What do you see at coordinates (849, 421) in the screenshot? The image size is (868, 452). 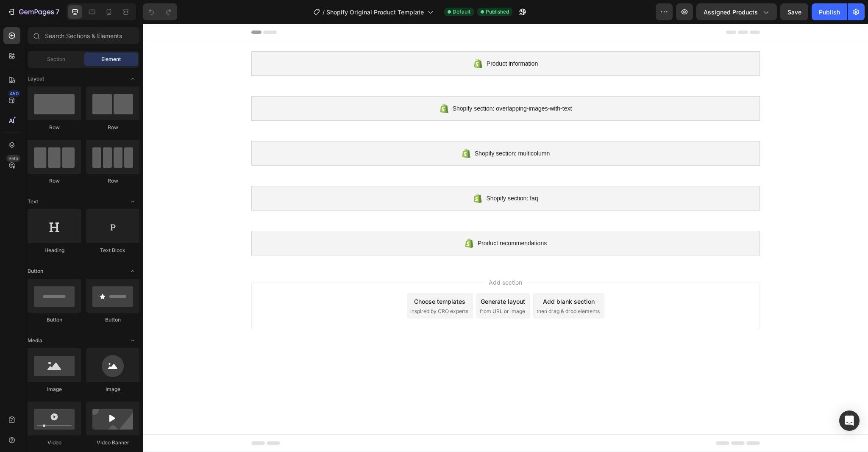 I see `div: Open Intercom Messenger` at bounding box center [849, 421].